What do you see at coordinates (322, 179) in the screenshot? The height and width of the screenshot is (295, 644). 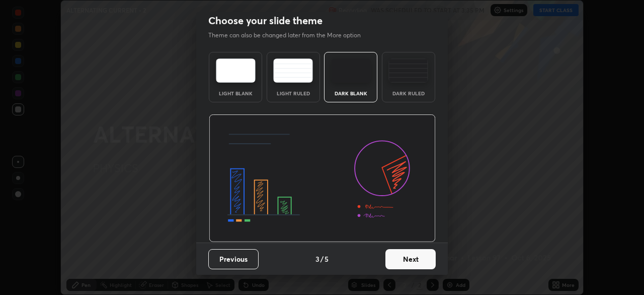 I see `img: darkThemeBanner.d06ce4a2.svg` at bounding box center [322, 179].